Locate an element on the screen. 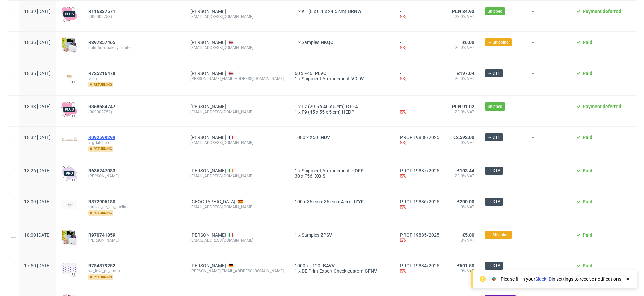 The height and width of the screenshot is (296, 644). a: R784879252 is located at coordinates (102, 266).